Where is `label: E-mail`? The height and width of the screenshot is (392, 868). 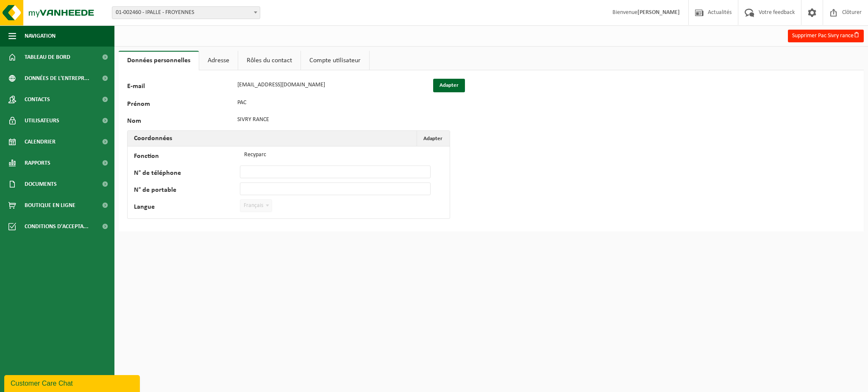 label: E-mail is located at coordinates (181, 88).